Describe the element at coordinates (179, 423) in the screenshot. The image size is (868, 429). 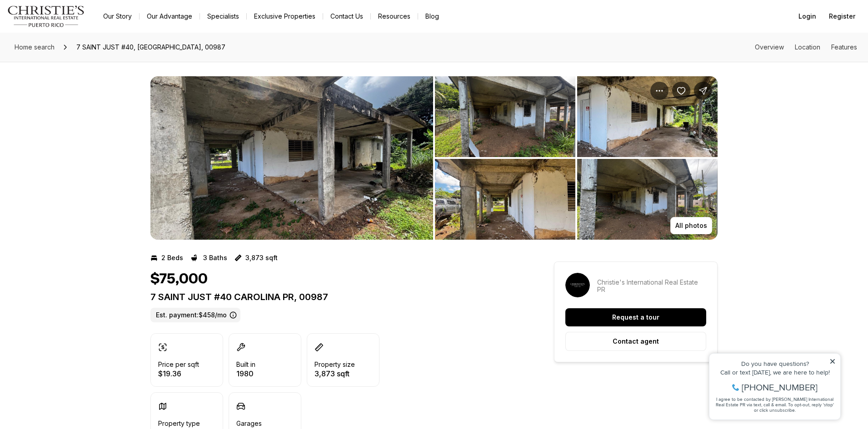
I see `p: Property type` at that location.